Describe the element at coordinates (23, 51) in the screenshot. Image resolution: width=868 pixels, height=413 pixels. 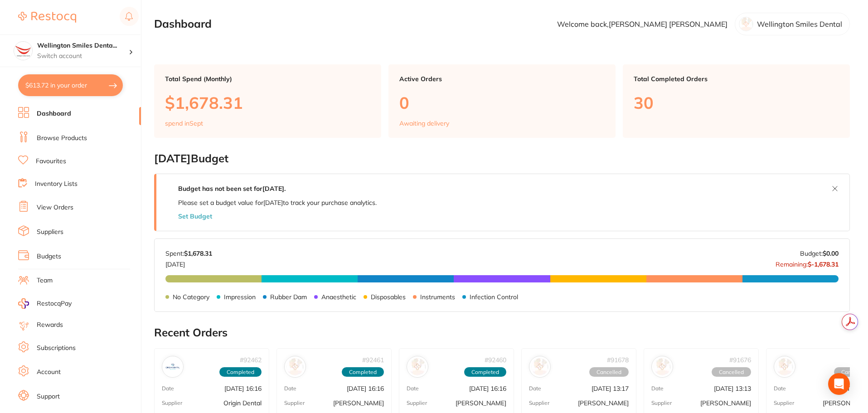
I see `img: Wellington Smiles Dental` at that location.